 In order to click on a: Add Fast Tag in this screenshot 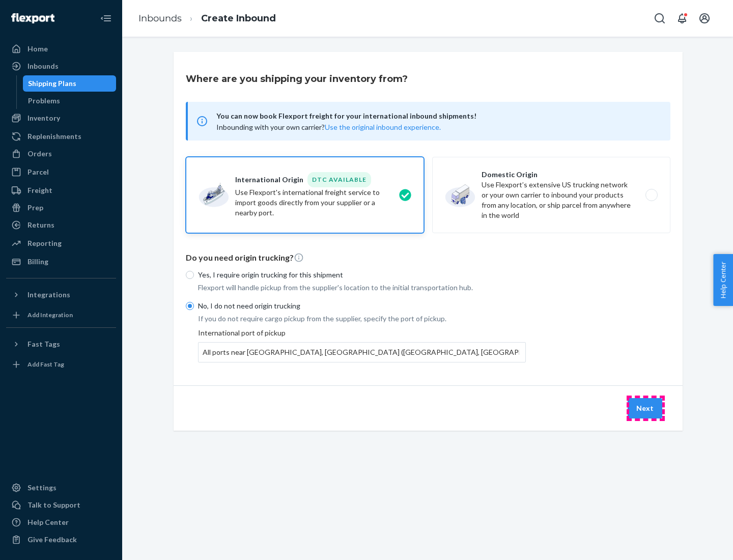, I will do `click(61, 364)`.